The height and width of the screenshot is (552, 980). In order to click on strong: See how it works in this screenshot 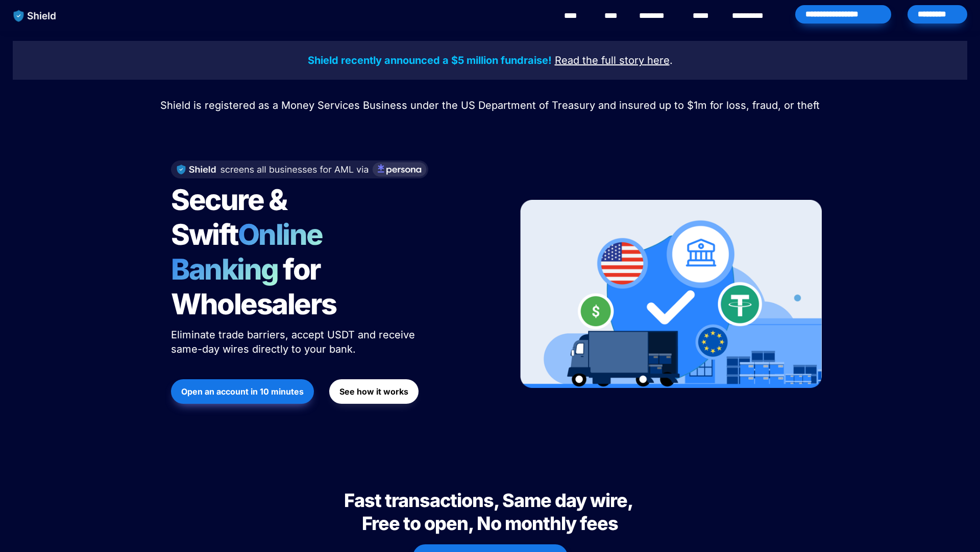, I will do `click(374, 391)`.